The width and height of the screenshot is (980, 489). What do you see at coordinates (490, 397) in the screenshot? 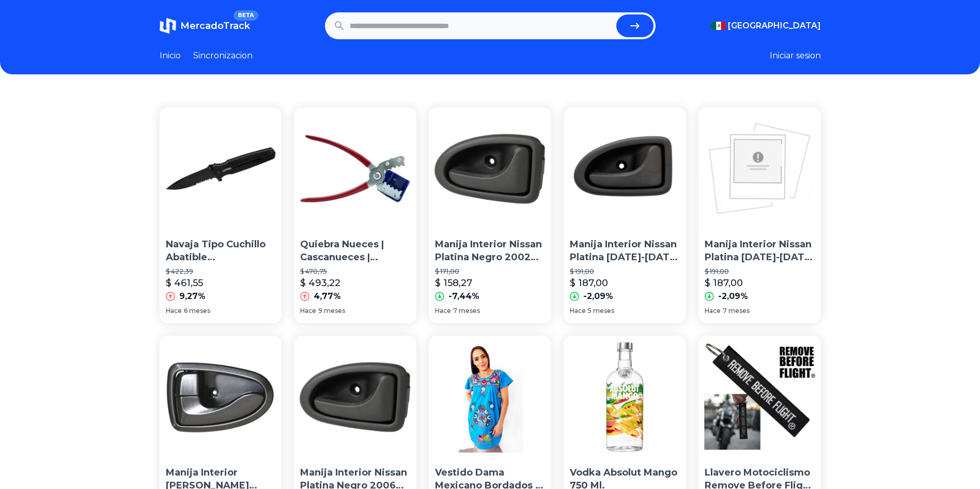
I see `img: Vestido Dama Mexicano Bordados A Mano Artesanal Tipico` at bounding box center [490, 397].